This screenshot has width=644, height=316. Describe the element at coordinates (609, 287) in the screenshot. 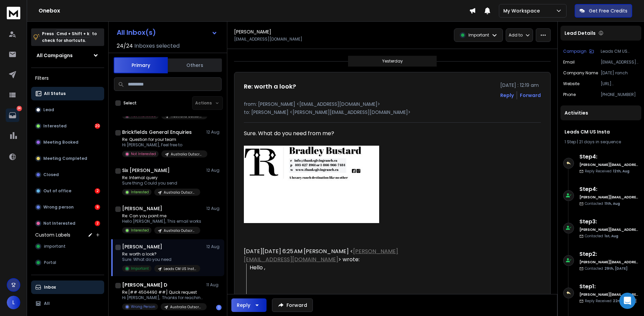

I see `h6: Step 1 :` at that location.